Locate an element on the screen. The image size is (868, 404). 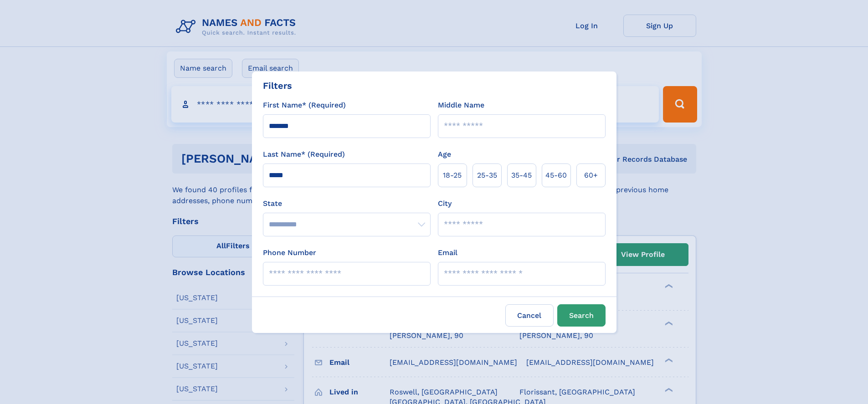
label: Cancel is located at coordinates (530, 315).